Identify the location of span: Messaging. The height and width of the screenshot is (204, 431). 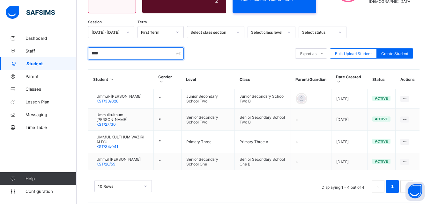
(51, 115).